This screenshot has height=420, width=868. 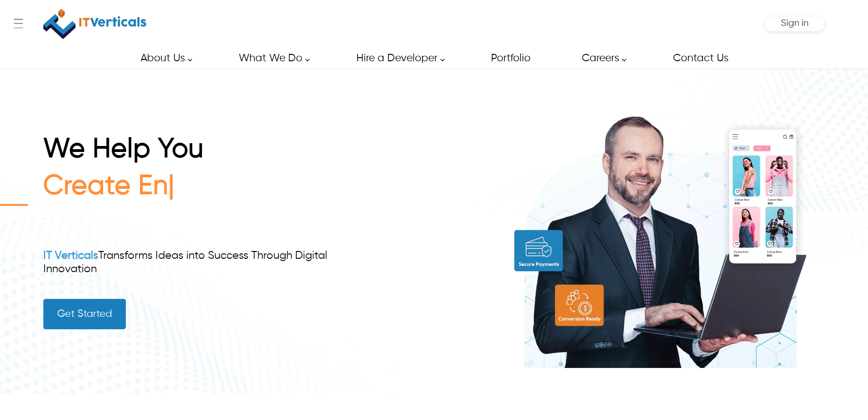 What do you see at coordinates (199, 262) in the screenshot?
I see `div: Transforms Ideas into Success Through Digital Innovation` at bounding box center [199, 262].